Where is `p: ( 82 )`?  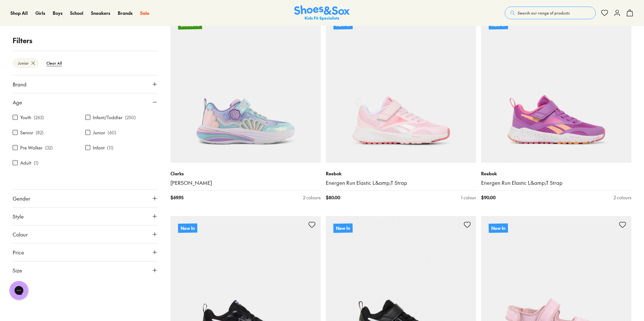 p: ( 82 ) is located at coordinates (39, 133).